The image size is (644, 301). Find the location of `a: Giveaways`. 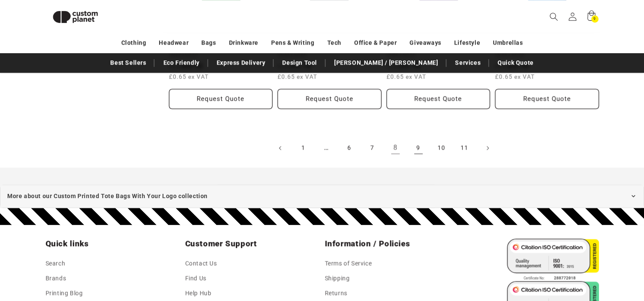

a: Giveaways is located at coordinates (425, 43).